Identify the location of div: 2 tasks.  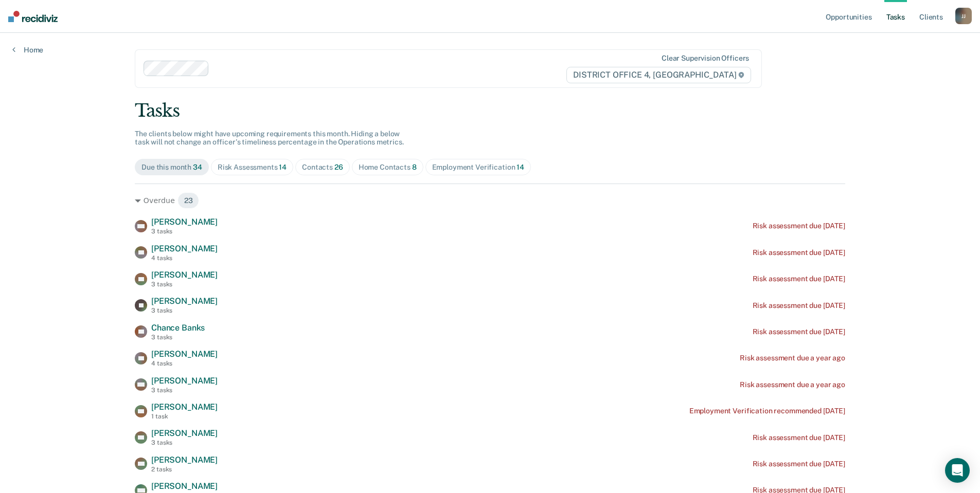
(184, 470).